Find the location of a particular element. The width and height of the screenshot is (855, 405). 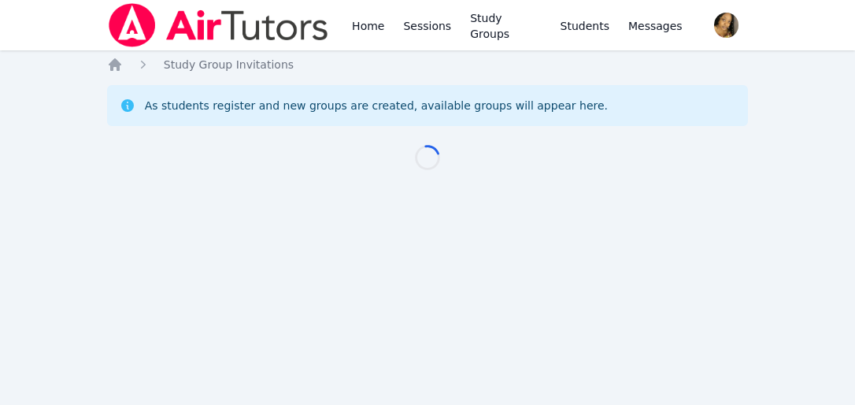

div: As students register and new groups are created, available groups will appear here. is located at coordinates (376, 105).